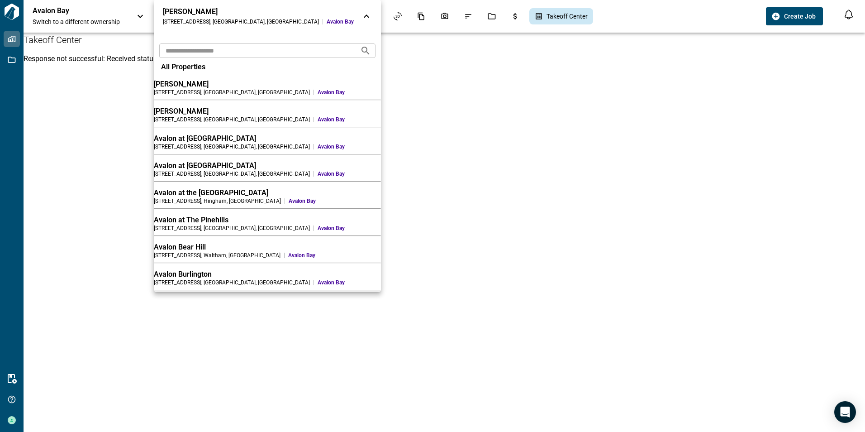 The image size is (865, 432). Describe the element at coordinates (183, 67) in the screenshot. I see `span: All Properties` at that location.